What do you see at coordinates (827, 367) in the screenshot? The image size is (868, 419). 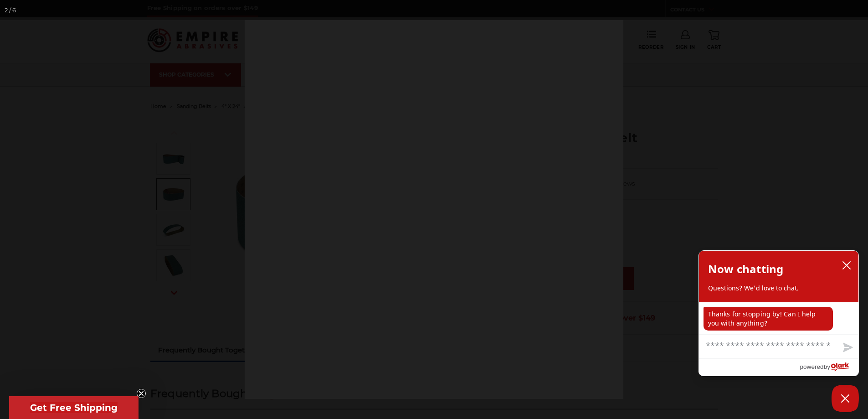 I see `span: by` at bounding box center [827, 367].